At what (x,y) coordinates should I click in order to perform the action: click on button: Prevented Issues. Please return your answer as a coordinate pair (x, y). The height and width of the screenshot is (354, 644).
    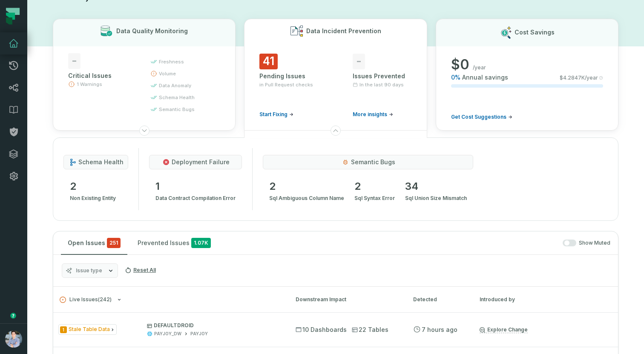
    Looking at the image, I should click on (174, 243).